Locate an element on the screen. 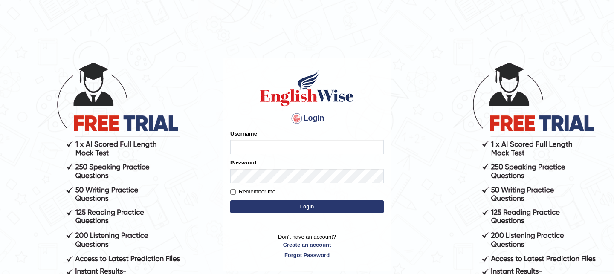  label: Password is located at coordinates (243, 162).